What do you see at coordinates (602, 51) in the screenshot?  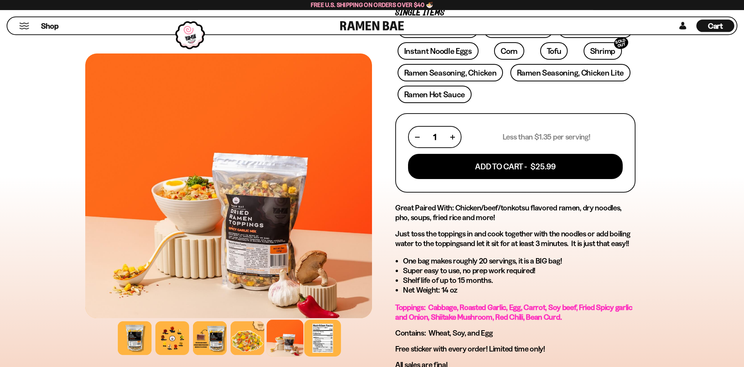 I see `a: ShrimpSOLD OUT` at bounding box center [602, 51].